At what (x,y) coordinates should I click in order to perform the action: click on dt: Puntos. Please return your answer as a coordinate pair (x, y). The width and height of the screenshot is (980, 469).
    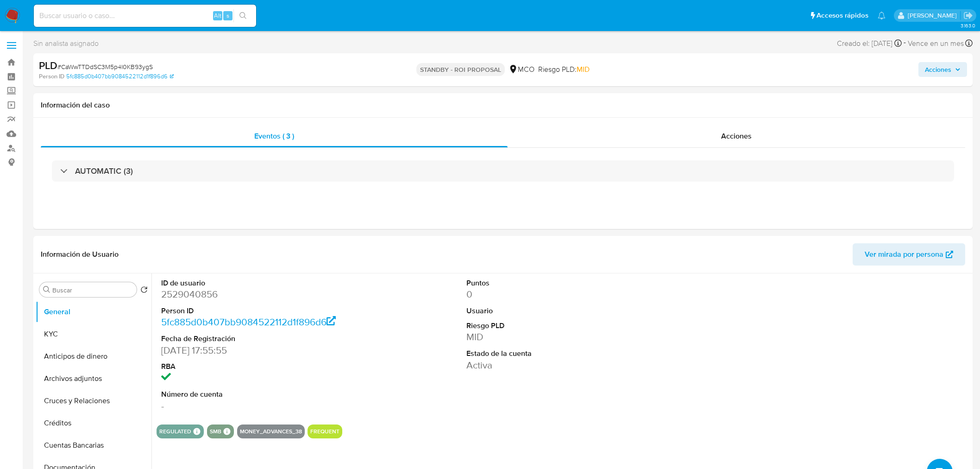
    Looking at the image, I should click on (563, 283).